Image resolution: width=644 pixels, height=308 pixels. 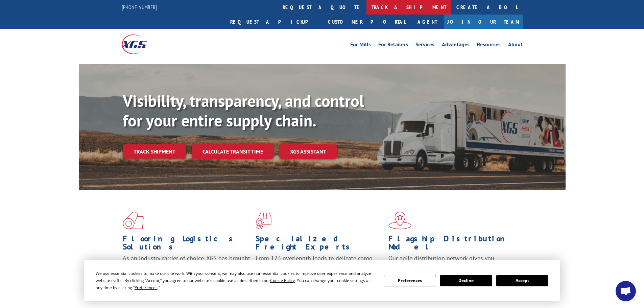 I want to click on b: Visibility, transparency, and control for your entire supply chain., so click(x=243, y=110).